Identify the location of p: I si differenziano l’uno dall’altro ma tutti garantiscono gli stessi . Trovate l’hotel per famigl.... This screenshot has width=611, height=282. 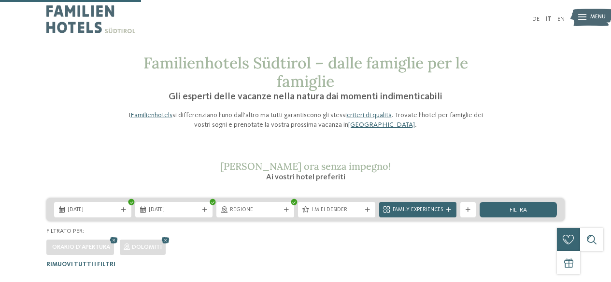
(306, 120).